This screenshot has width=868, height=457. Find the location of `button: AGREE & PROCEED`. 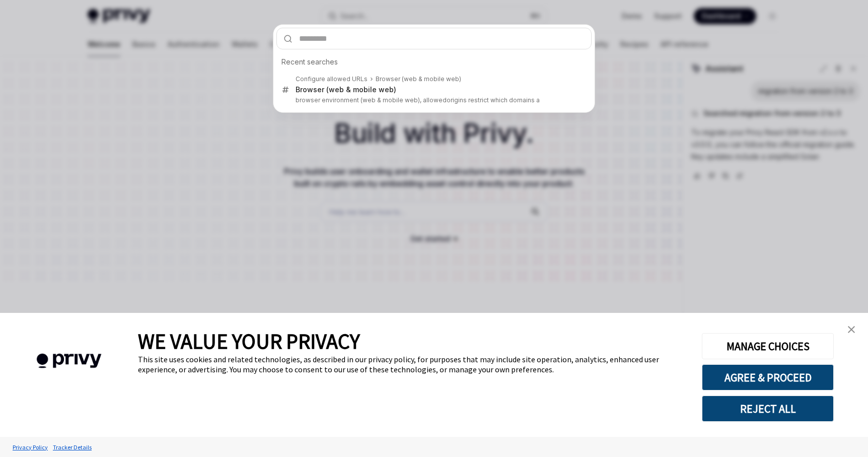

button: AGREE & PROCEED is located at coordinates (768, 377).